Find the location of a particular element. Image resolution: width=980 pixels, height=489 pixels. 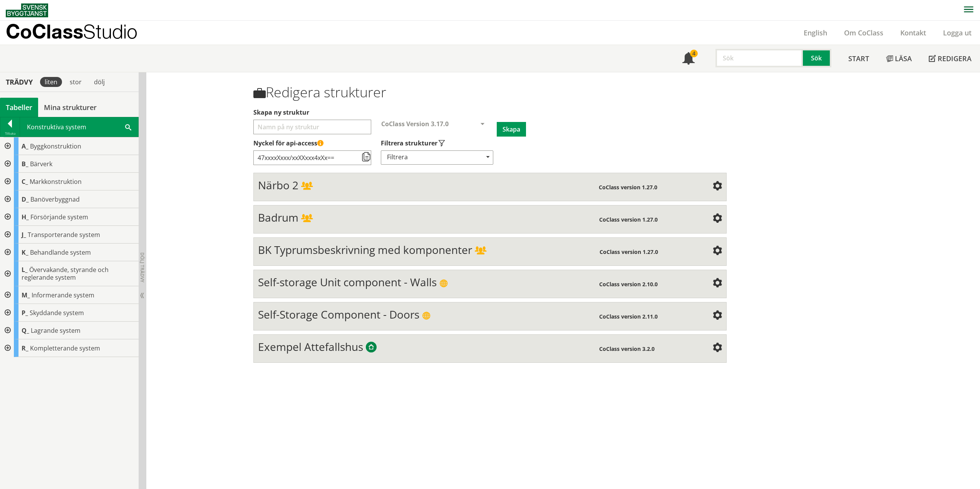

span: Närbo 2 is located at coordinates (278, 185).